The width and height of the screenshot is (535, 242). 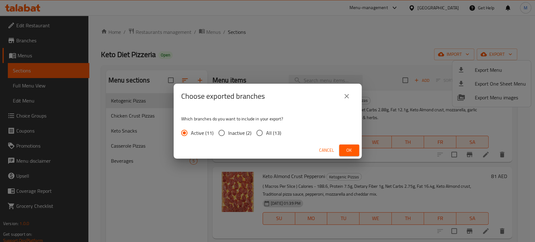 What do you see at coordinates (268, 119) in the screenshot?
I see `p: Which branches do you want to include in your export?` at bounding box center [268, 119].